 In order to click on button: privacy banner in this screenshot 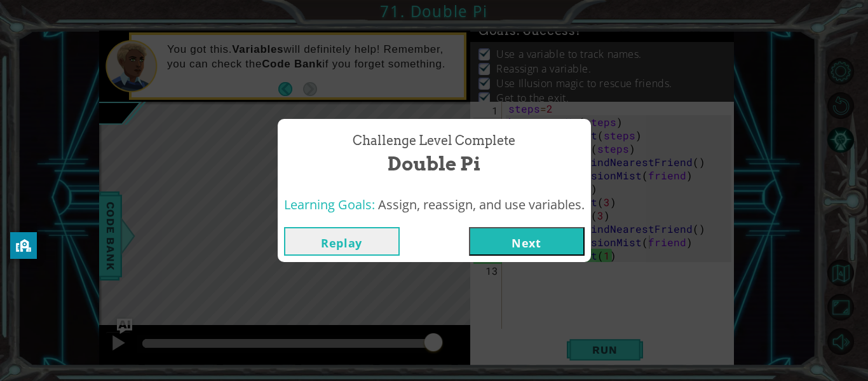, I will do `click(23, 245)`.